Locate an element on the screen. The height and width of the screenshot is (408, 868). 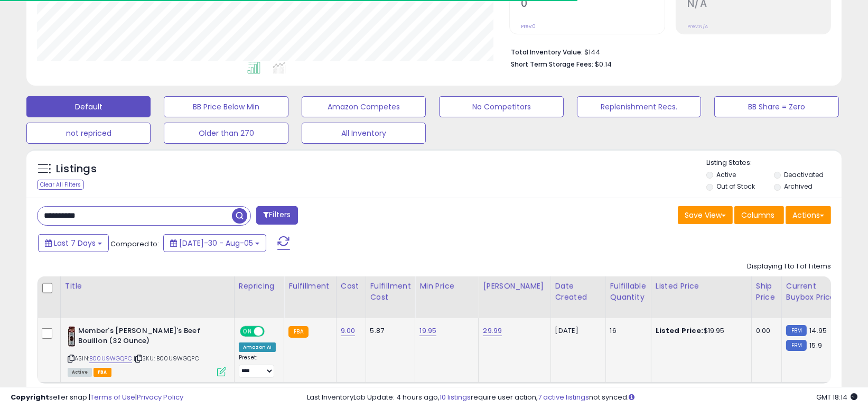
button: No Competitors is located at coordinates (501, 106).